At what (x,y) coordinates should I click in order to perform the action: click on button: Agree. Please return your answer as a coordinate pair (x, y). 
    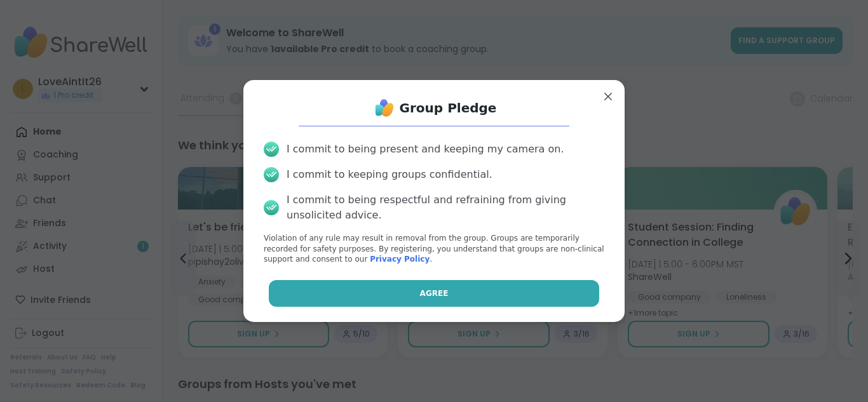
    Looking at the image, I should click on (434, 294).